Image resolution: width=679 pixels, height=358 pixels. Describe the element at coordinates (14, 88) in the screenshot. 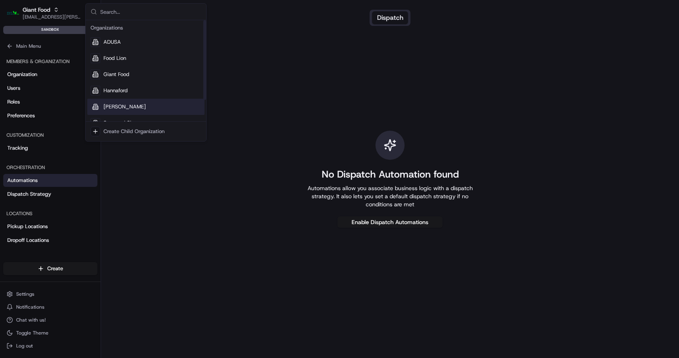

I see `span: Users` at that location.